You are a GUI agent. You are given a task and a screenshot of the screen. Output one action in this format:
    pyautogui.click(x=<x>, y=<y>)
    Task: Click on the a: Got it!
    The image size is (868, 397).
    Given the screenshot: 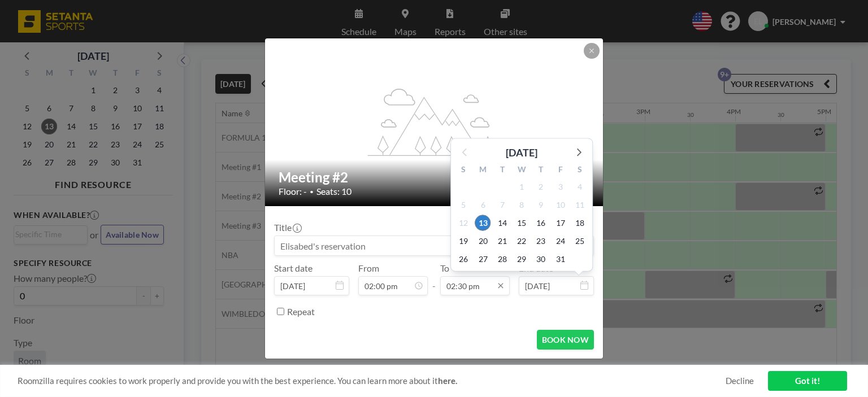 What is the action you would take?
    pyautogui.click(x=808, y=381)
    